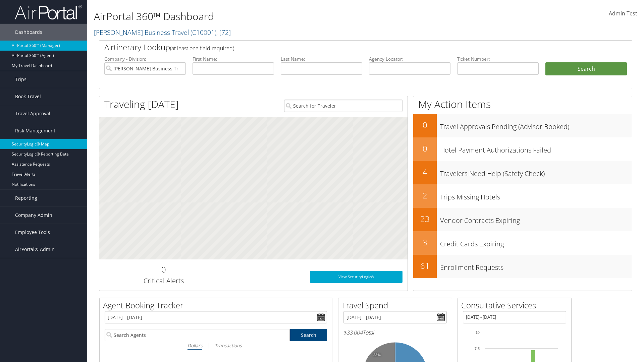  I want to click on h3: Trips Missing Hotels, so click(536, 196).